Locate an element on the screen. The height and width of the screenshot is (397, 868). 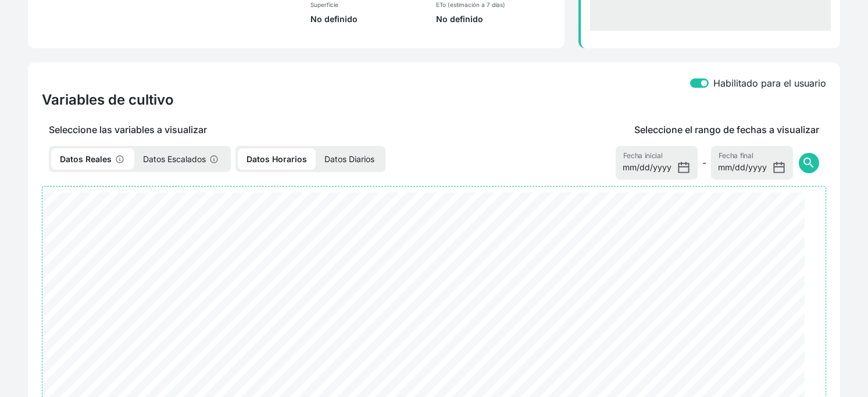
p: Seleccione el rango de fechas a visualizar is located at coordinates (727, 130).